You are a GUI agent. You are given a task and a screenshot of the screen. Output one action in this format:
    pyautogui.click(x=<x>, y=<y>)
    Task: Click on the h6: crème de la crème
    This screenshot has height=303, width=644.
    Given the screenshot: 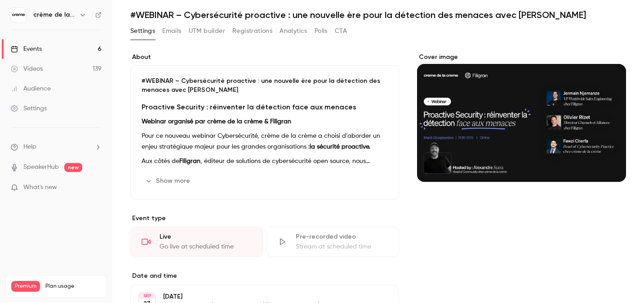 What is the action you would take?
    pyautogui.click(x=54, y=15)
    